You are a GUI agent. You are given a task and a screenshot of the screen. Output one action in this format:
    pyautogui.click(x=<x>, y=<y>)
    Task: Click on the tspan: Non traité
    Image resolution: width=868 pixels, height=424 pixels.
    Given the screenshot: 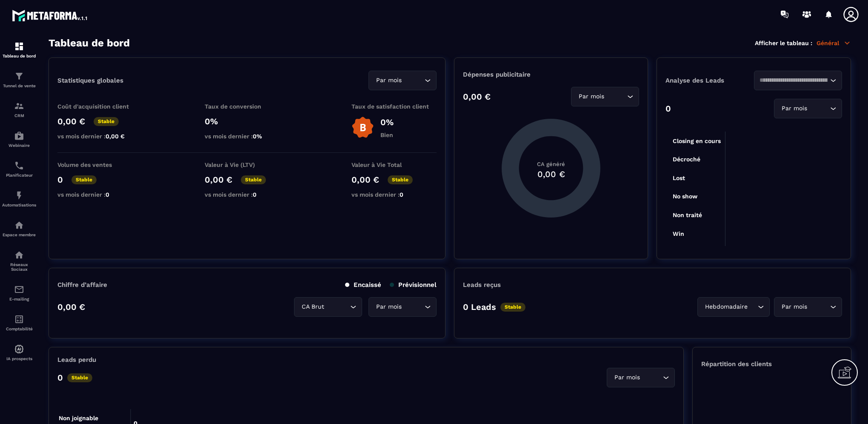 What is the action you would take?
    pyautogui.click(x=687, y=215)
    